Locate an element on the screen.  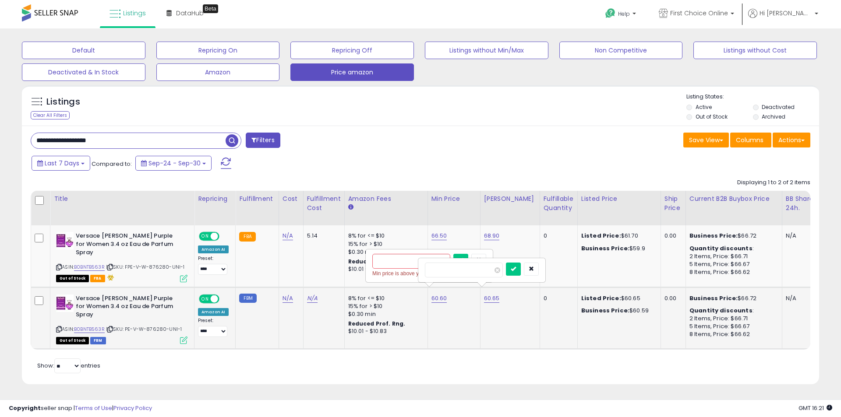
label: Out of Stock is located at coordinates (711, 117).